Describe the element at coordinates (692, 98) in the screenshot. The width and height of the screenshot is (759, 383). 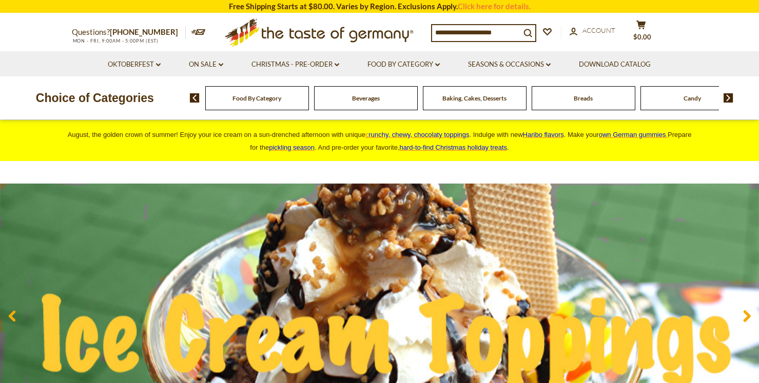
I see `a: Candy` at that location.